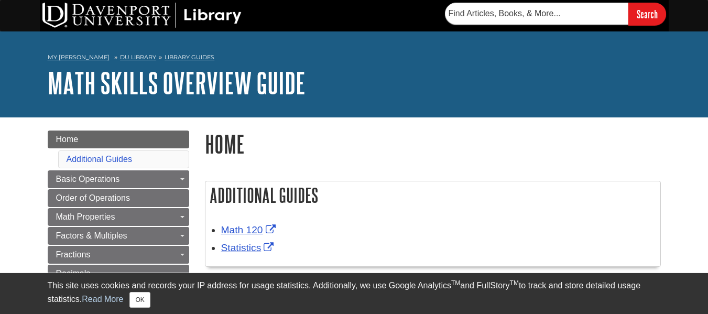 Image resolution: width=708 pixels, height=314 pixels. What do you see at coordinates (354, 293) in the screenshot?
I see `div: This site uses cookies and records your IP address for usage statistics. Additionally, we use Goo...` at bounding box center [354, 293].